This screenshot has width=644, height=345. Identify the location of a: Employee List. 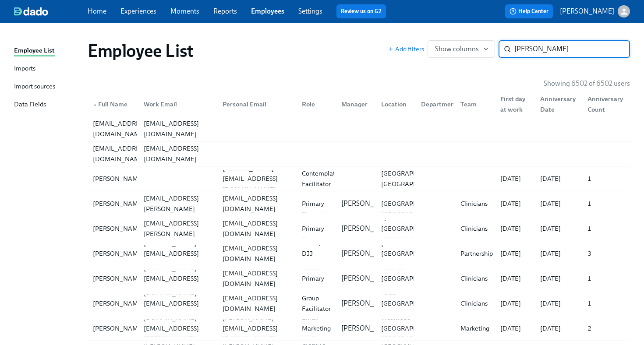
(47, 51).